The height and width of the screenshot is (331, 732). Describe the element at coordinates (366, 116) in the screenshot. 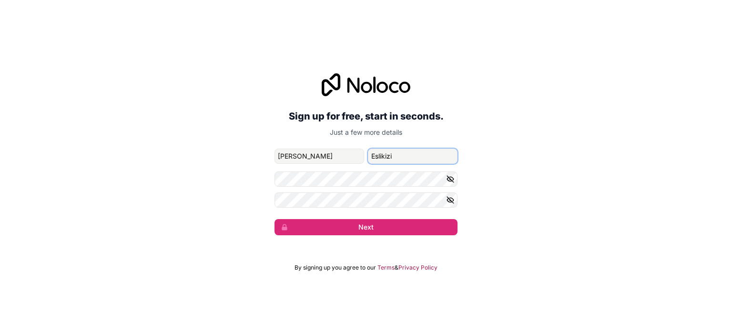

I see `h2: Sign up for free, start in seconds.` at that location.